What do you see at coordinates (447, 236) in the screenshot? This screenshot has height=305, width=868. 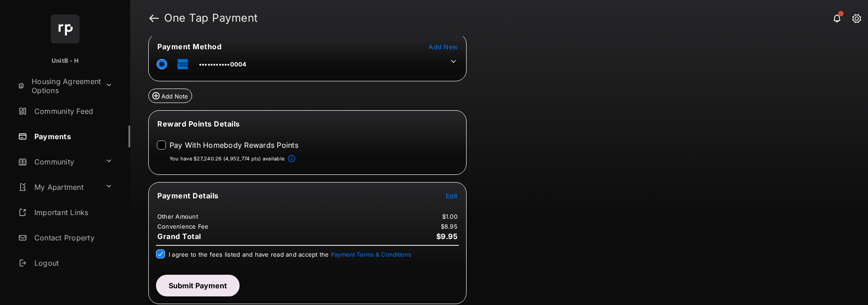 I see `span: $9.95` at bounding box center [447, 236].